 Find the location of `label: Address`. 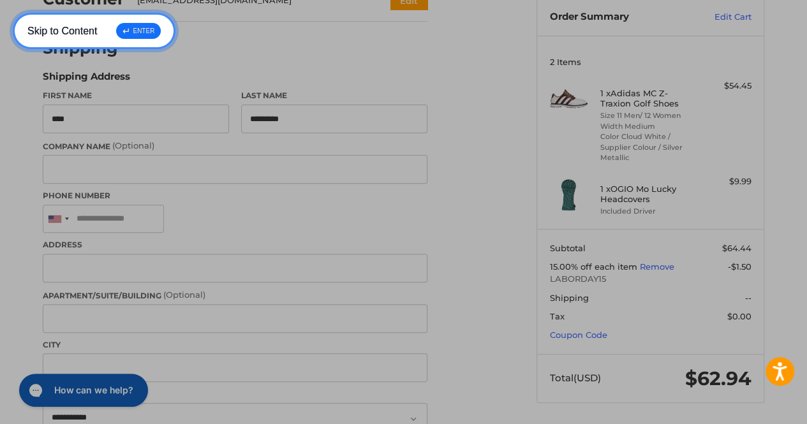

label: Address is located at coordinates (235, 245).